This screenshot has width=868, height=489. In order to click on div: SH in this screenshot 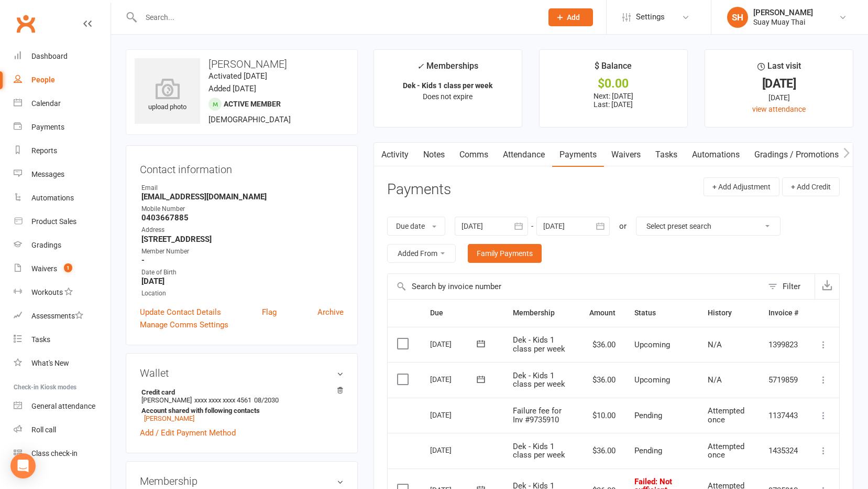, I will do `click(738, 17)`.